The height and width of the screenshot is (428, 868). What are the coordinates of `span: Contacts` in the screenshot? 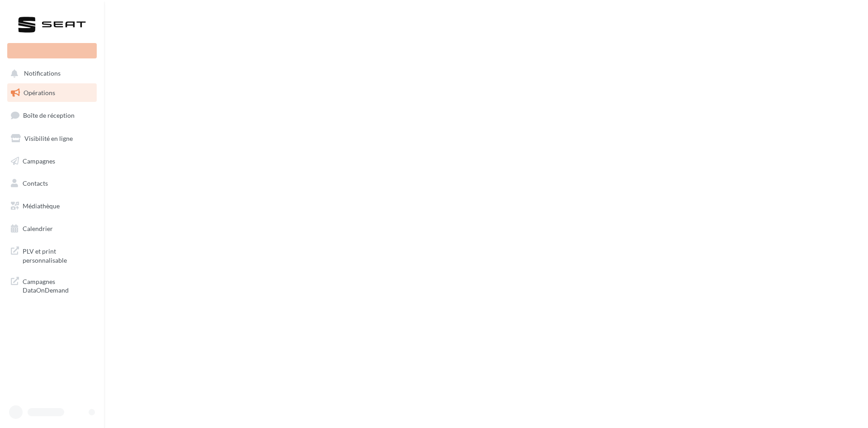 It's located at (35, 183).